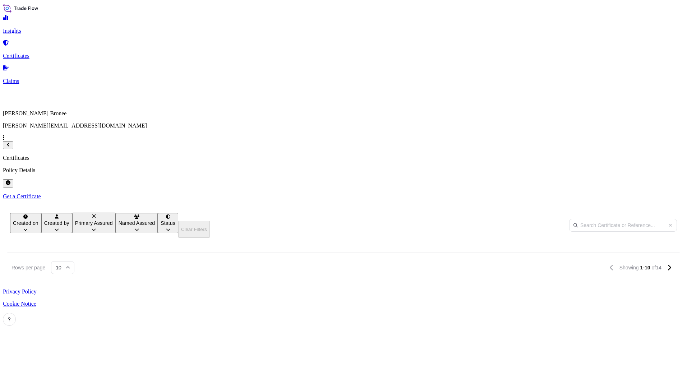 The width and height of the screenshot is (687, 375). Describe the element at coordinates (344, 75) in the screenshot. I see `a: Claims` at that location.